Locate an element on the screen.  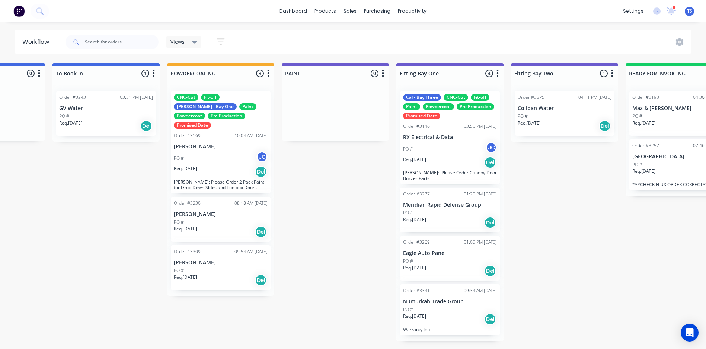
div: sales is located at coordinates (350, 11).